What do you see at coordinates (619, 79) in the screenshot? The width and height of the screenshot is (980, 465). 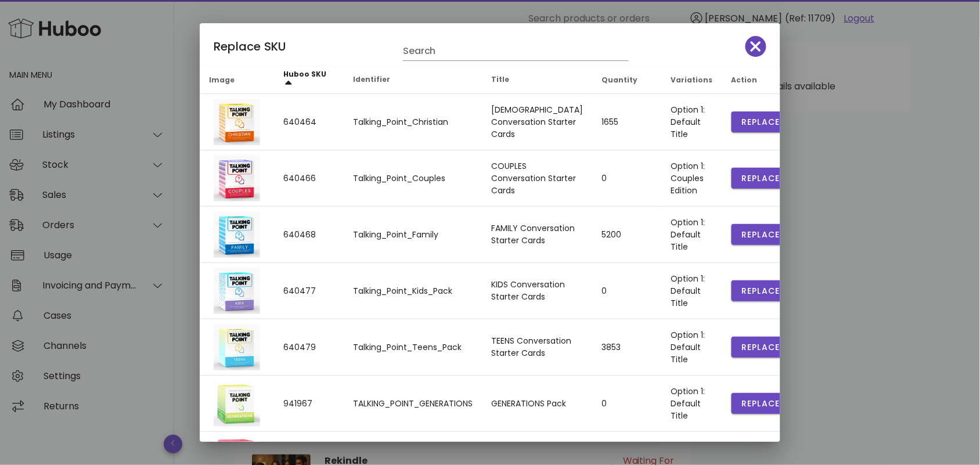 I see `span: Quantity` at bounding box center [619, 79].